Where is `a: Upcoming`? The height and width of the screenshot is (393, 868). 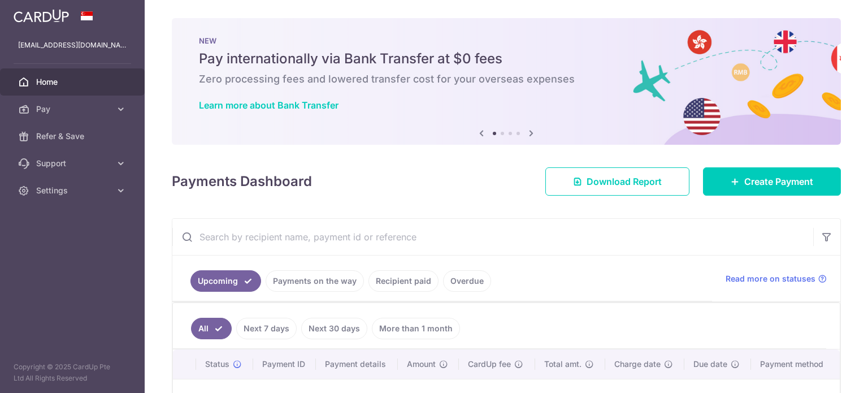
a: Upcoming is located at coordinates (226, 281).